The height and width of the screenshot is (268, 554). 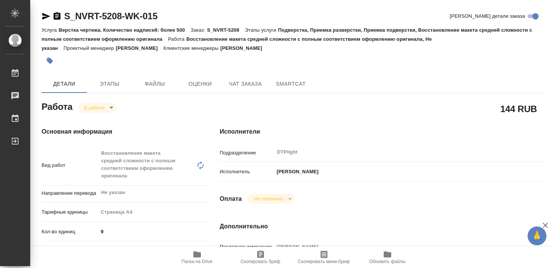 I want to click on input: ✎ Введи что-нибудь, so click(x=155, y=231).